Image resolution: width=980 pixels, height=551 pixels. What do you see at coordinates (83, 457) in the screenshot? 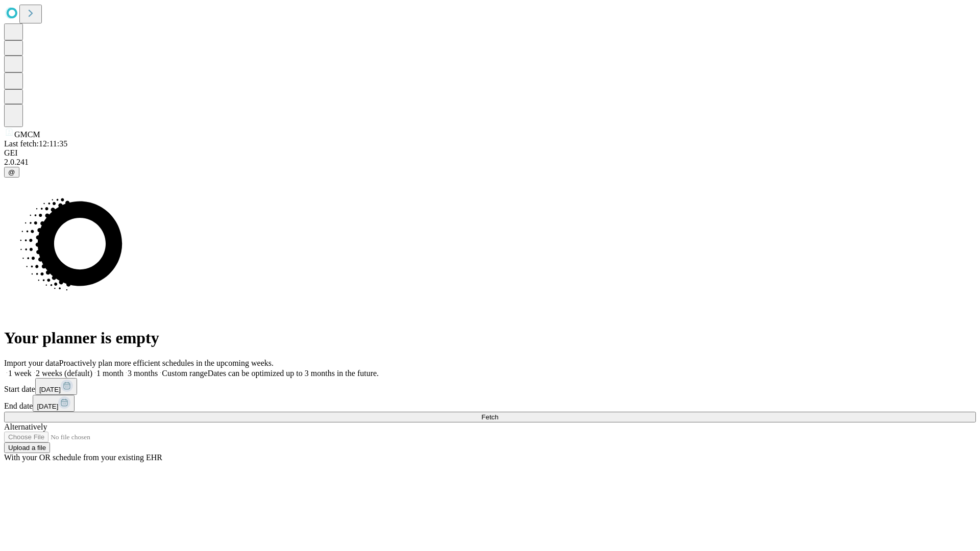
I see `span: With your OR schedule from your existing EHR` at bounding box center [83, 457].